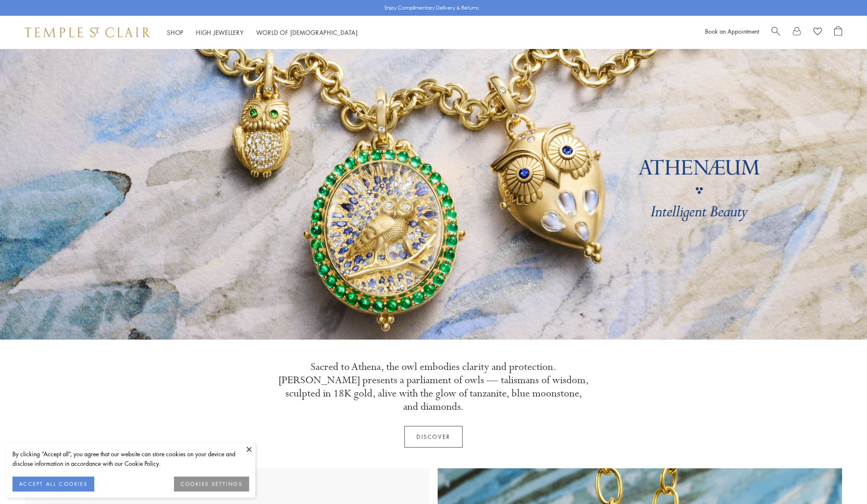  Describe the element at coordinates (88, 33) in the screenshot. I see `img: Temple St. Clair` at that location.